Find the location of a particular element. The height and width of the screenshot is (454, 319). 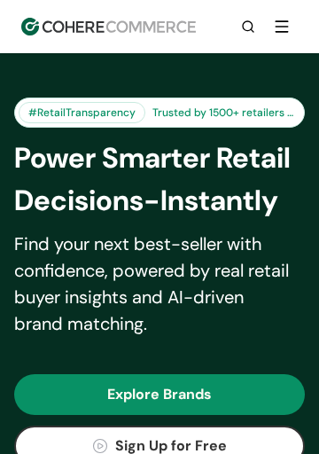

div: #RetailTransparency is located at coordinates (82, 113).